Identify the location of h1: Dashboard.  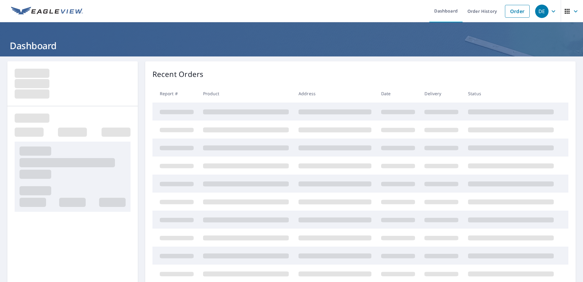
(291, 45).